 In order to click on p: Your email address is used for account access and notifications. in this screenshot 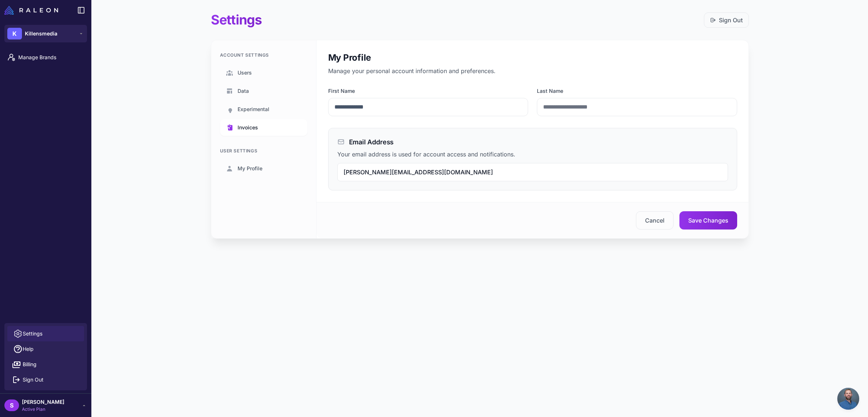, I will do `click(532, 154)`.